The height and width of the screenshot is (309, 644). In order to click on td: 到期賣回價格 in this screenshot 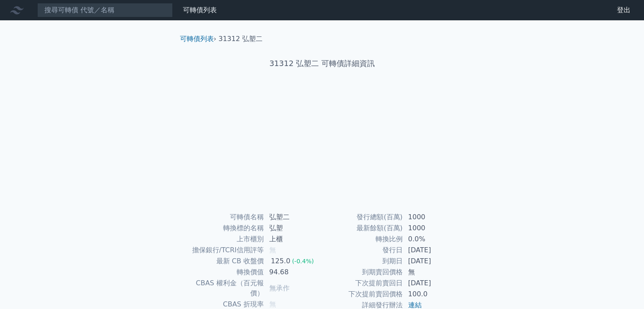, I will do `click(362, 272)`.